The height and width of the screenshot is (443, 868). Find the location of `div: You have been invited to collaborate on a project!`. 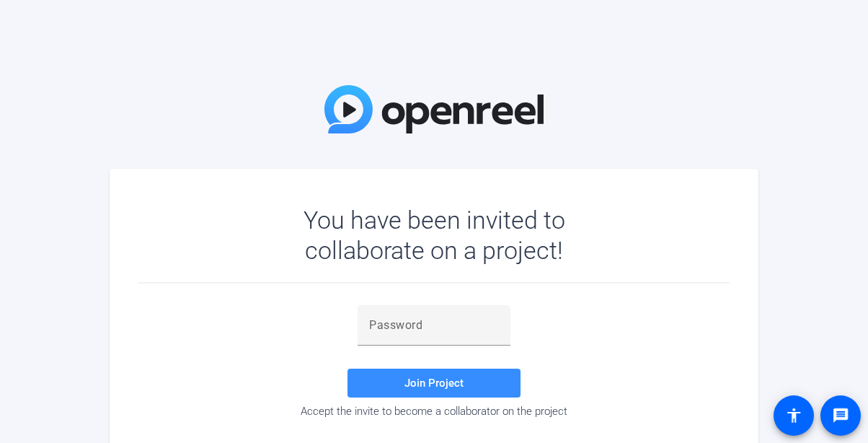

div: You have been invited to collaborate on a project! is located at coordinates (434, 235).